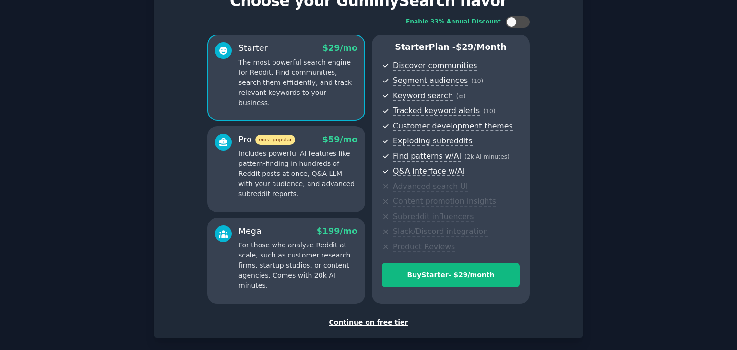  I want to click on span: Product Reviews, so click(424, 247).